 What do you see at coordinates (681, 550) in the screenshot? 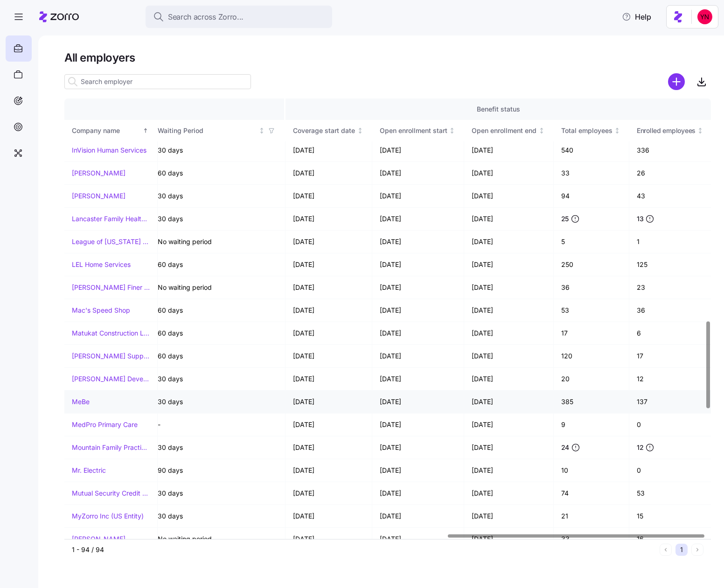
I see `button: 1` at bounding box center [681, 550].